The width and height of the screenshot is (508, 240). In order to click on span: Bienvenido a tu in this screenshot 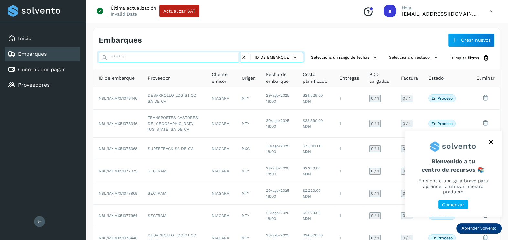, I will do `click(453, 165)`.